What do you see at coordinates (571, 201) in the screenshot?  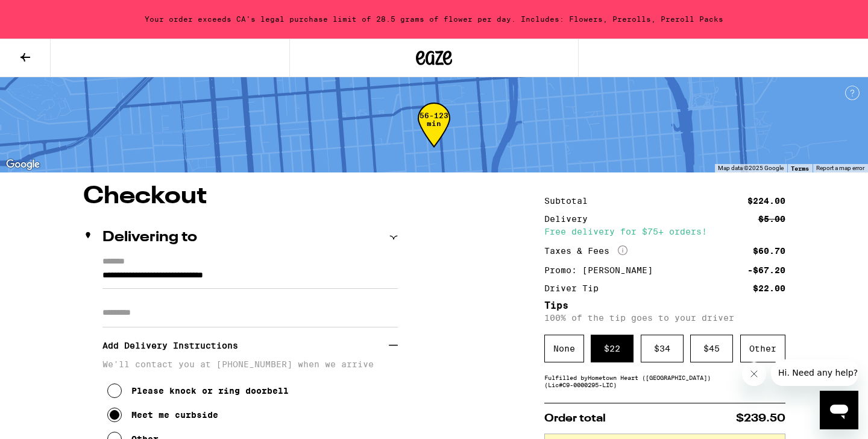 I see `div: Subtotal` at bounding box center [571, 201].